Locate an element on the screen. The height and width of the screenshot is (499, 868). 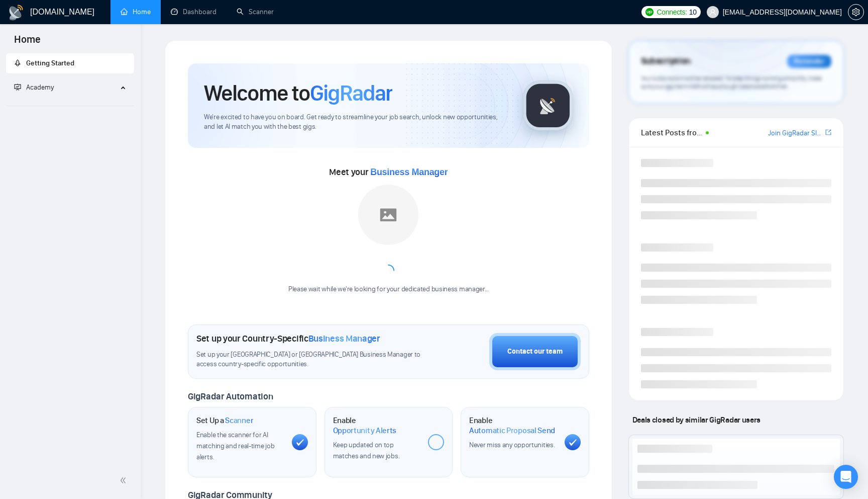
img: upwork-logo.png is located at coordinates (650, 12).